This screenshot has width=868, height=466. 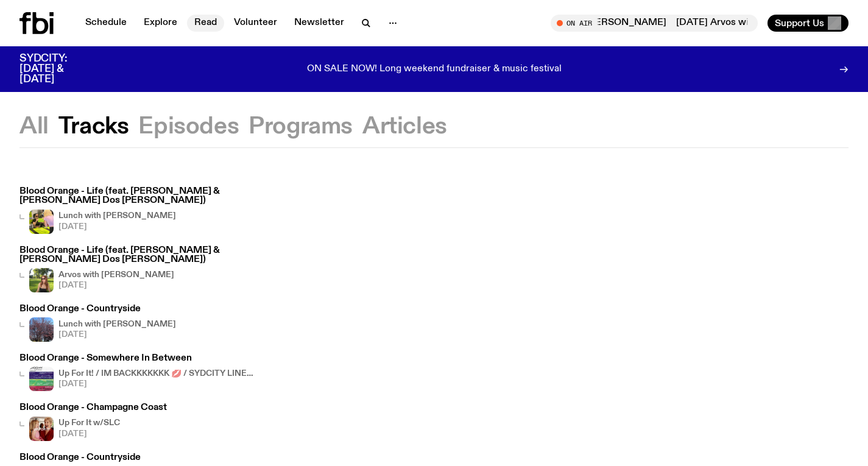 What do you see at coordinates (300, 126) in the screenshot?
I see `button: Programs` at bounding box center [300, 126].